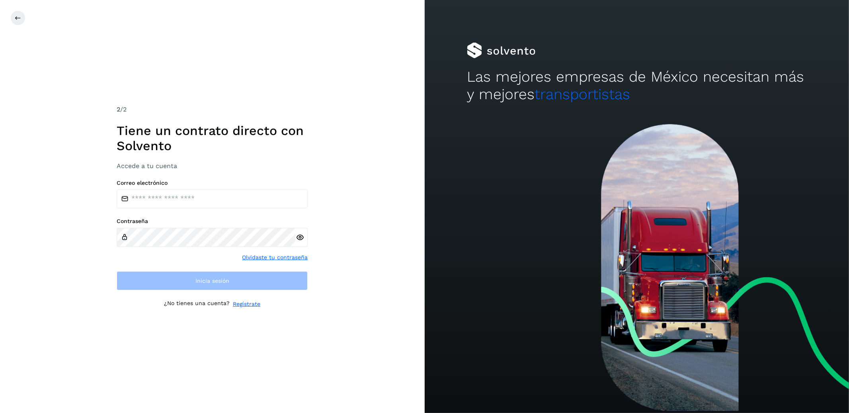 Image resolution: width=849 pixels, height=413 pixels. I want to click on a: Regístrate, so click(247, 304).